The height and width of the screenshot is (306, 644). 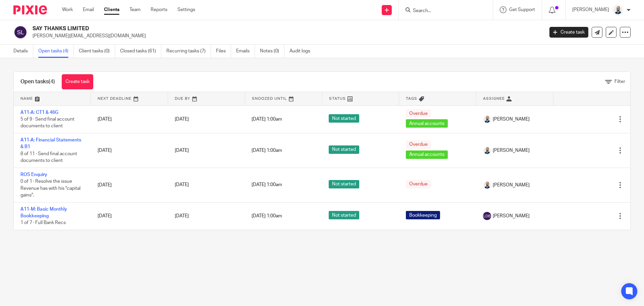 What do you see at coordinates (49, 157) in the screenshot?
I see `span: 8 of 11 · Send final account documents to client` at bounding box center [49, 157].